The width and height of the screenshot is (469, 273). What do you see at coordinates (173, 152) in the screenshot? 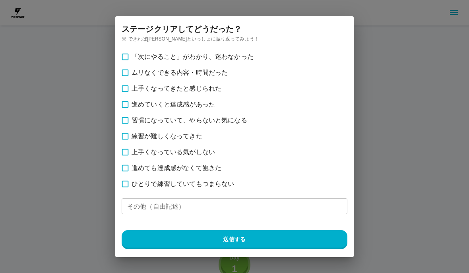
I see `span: 上手くなっている気がしない` at bounding box center [173, 152].